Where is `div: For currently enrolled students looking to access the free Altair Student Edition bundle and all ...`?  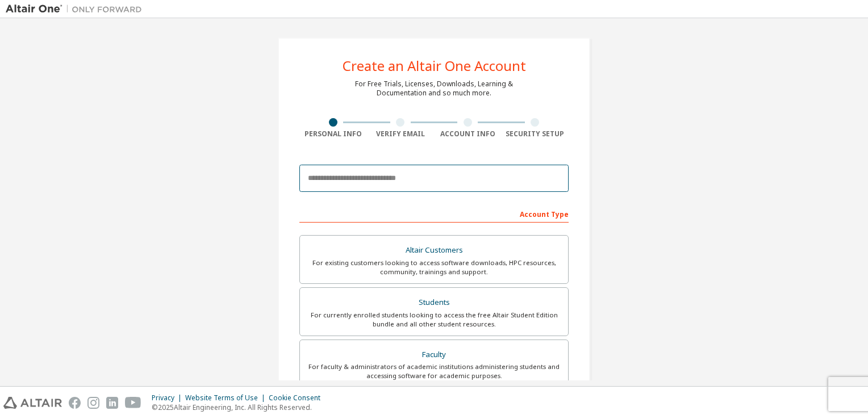 div: For currently enrolled students looking to access the free Altair Student Edition bundle and all ... is located at coordinates (434, 320).